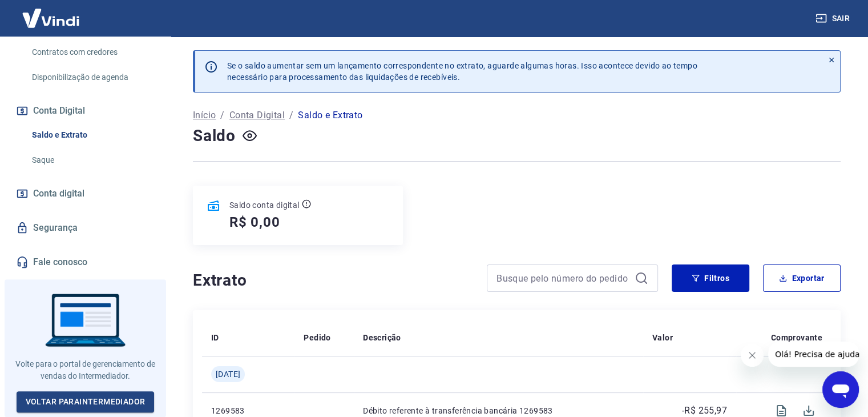 The image size is (868, 417). What do you see at coordinates (51, 18) in the screenshot?
I see `img: Vindi` at bounding box center [51, 18].